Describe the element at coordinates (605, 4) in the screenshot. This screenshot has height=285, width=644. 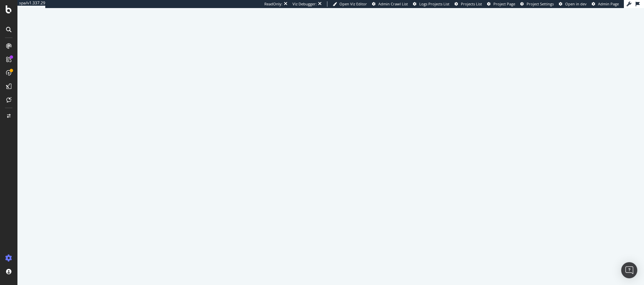
I see `a: Admin Page` at that location.